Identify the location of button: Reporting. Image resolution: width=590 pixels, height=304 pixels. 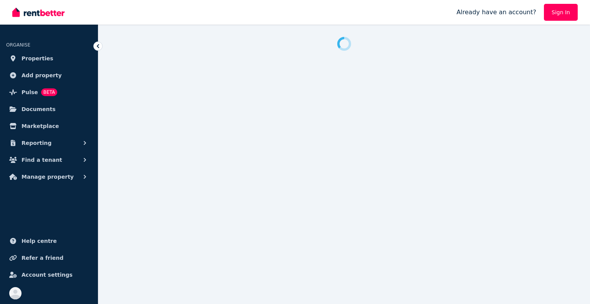
(49, 143).